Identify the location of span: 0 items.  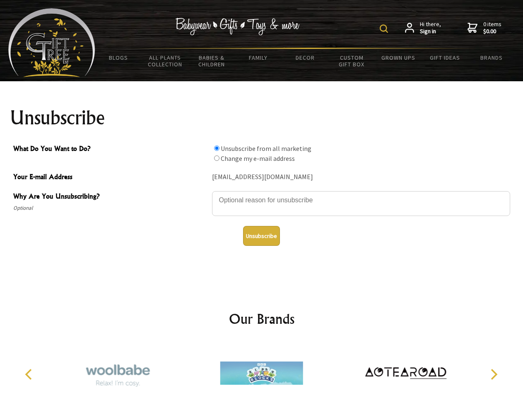
(493, 28).